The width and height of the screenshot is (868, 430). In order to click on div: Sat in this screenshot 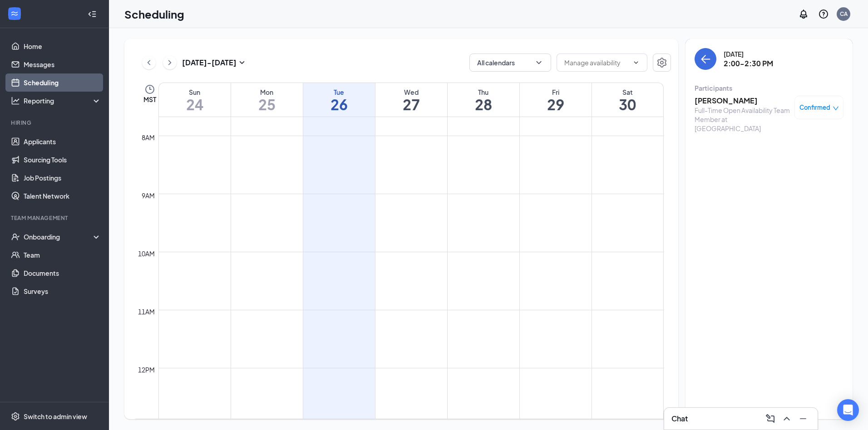, I will do `click(628, 92)`.